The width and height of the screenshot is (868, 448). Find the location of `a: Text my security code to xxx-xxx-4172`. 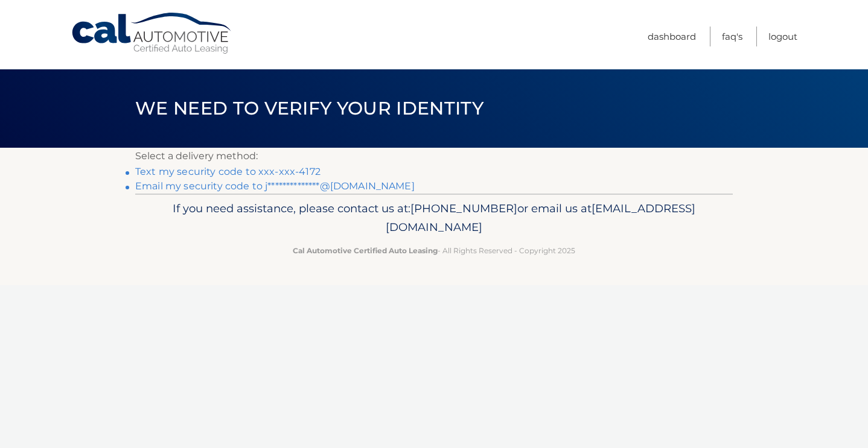

a: Text my security code to xxx-xxx-4172 is located at coordinates (228, 172).